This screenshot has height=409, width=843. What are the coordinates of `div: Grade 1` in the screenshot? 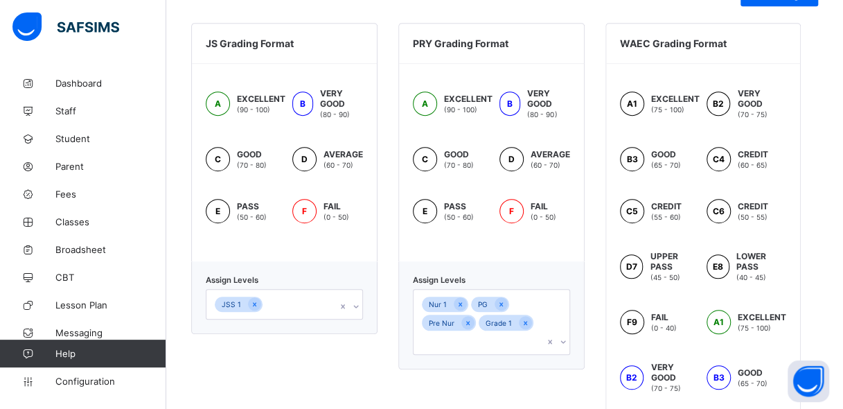 It's located at (499, 322).